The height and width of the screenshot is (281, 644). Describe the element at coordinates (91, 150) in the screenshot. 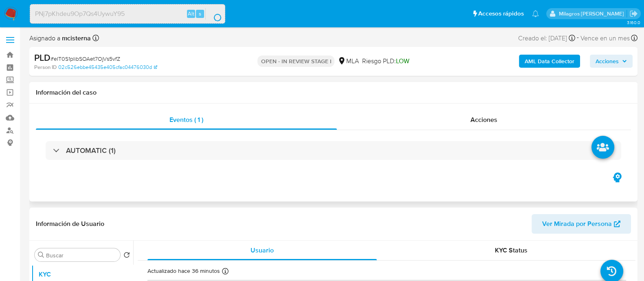

I see `h3: AUTOMATIC (1)` at that location.